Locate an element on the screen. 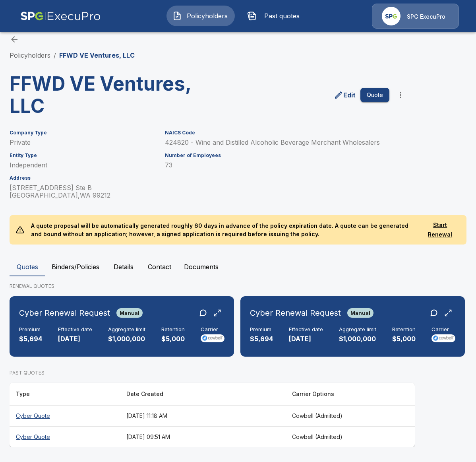 This screenshot has height=462, width=476. p: Independent is located at coordinates (82, 165).